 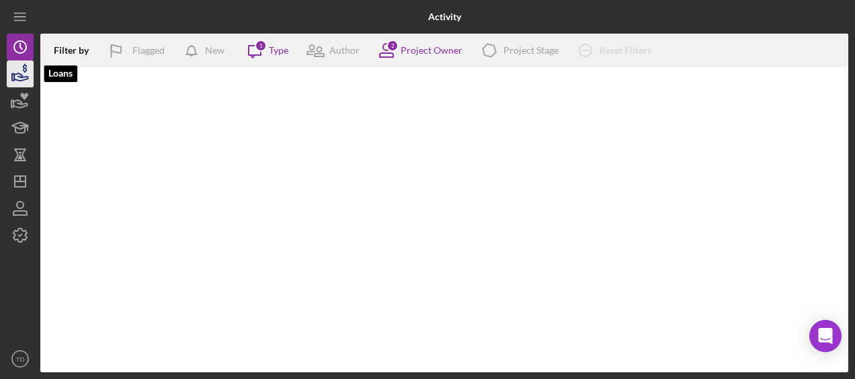 What do you see at coordinates (431, 50) in the screenshot?
I see `div: Project Owner` at bounding box center [431, 50].